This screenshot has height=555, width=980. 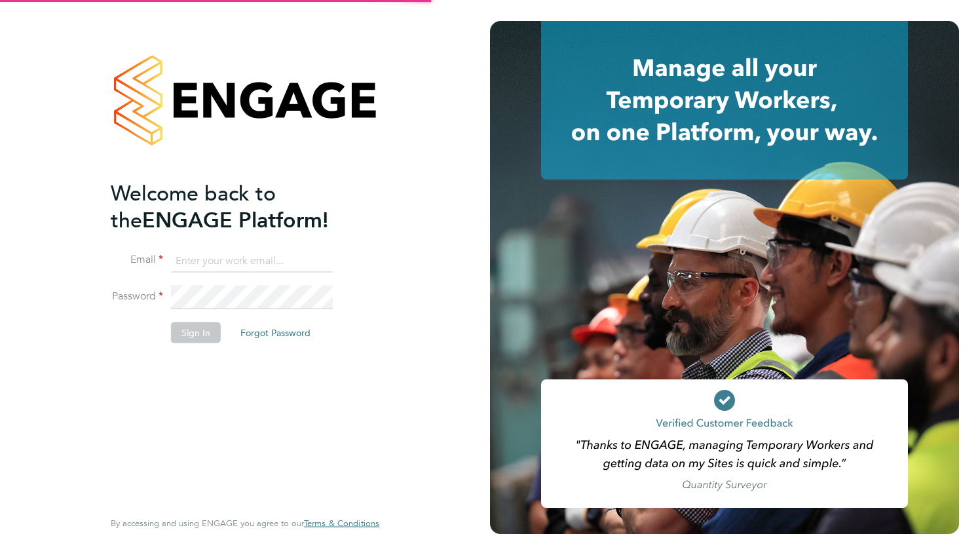 I want to click on span: Welcome back to the, so click(x=194, y=207).